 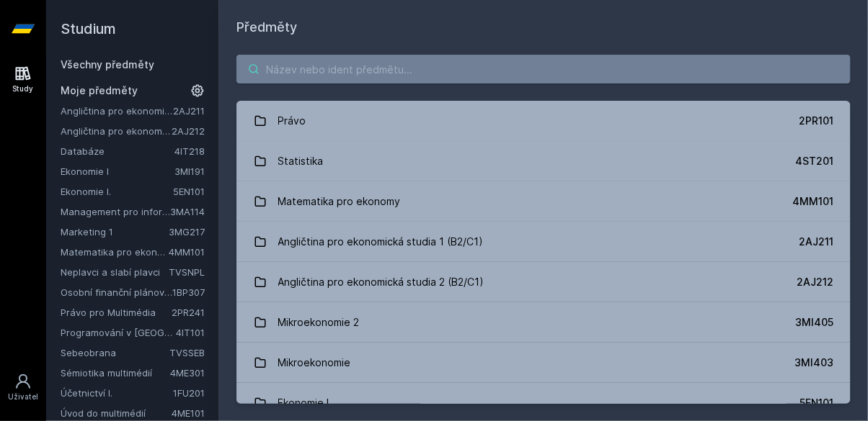 I want to click on a: 2PR241, so click(x=188, y=312).